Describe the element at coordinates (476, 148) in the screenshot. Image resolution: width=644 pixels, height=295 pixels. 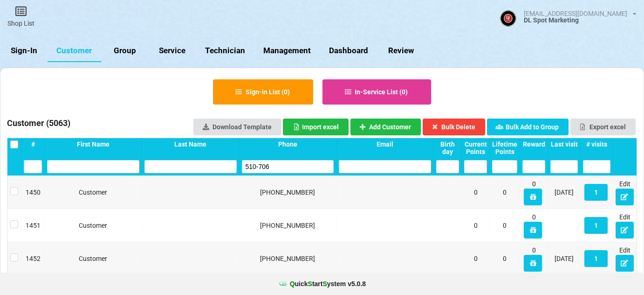
I see `div: Current Points` at that location.